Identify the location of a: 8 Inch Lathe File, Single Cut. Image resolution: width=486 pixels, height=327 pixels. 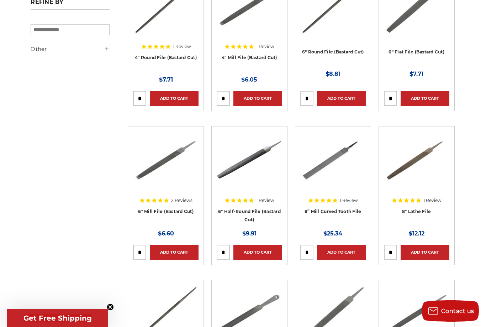
(417, 174).